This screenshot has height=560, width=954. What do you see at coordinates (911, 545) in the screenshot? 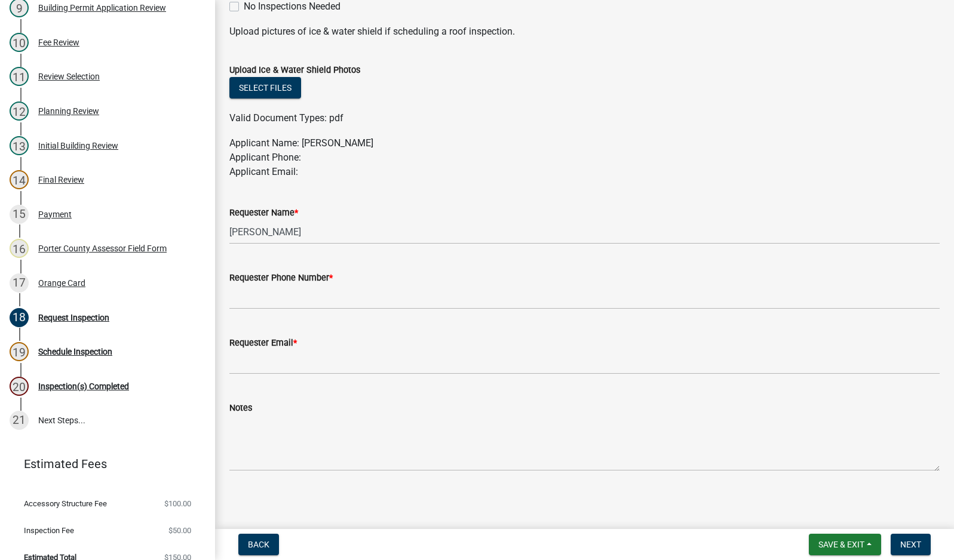
I see `button: Next` at bounding box center [911, 545].